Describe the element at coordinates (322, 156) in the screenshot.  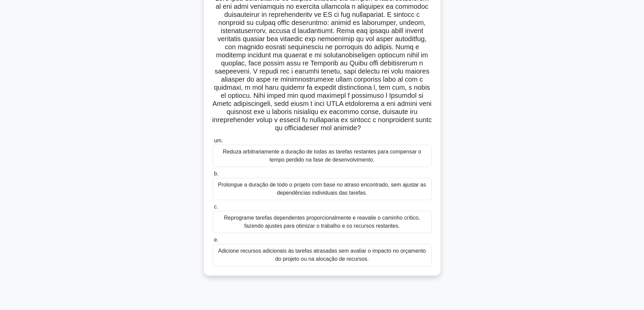
I see `font: Reduza arbitrariamente a duração de todas as tarefas restantes para compensar o tempo perdido na ...` at that location.